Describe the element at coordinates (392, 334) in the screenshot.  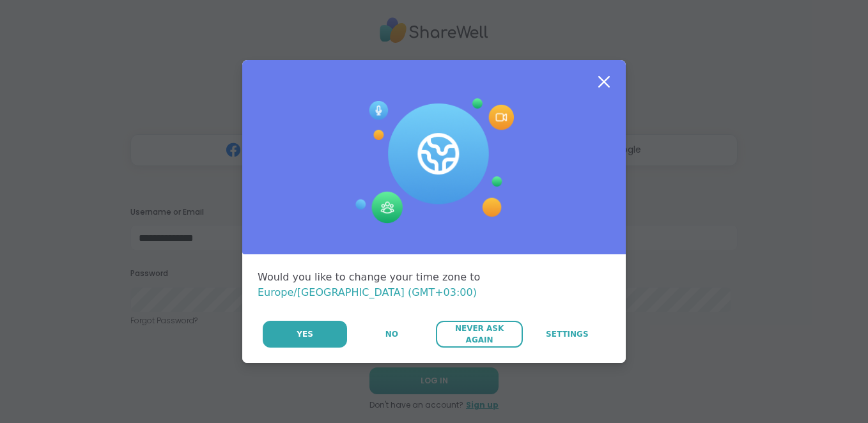
I see `span: No` at that location.